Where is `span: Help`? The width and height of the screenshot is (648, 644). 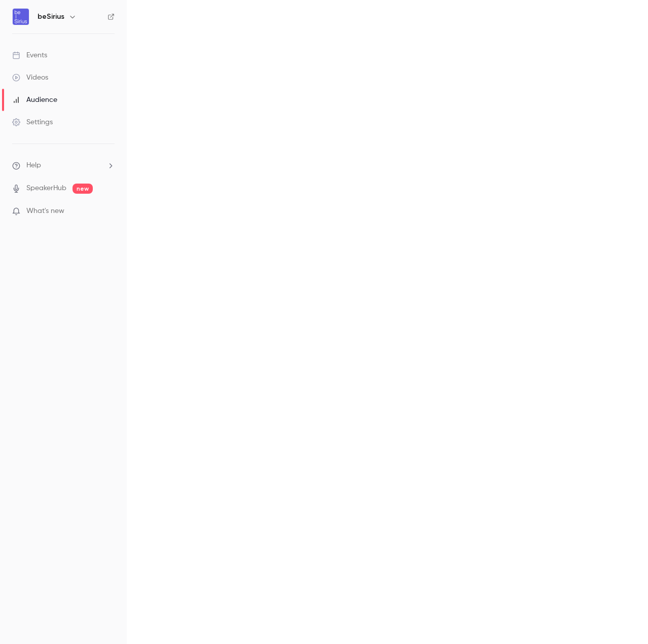
span: Help is located at coordinates (34, 165).